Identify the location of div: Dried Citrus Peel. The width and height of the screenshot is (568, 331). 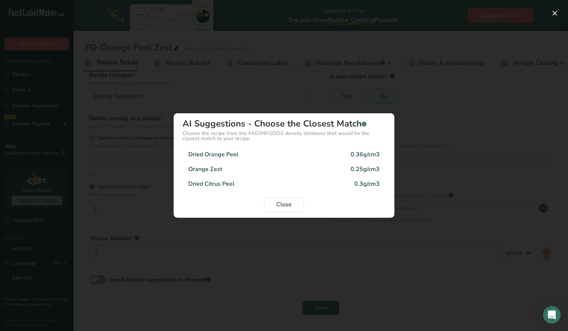
(211, 184).